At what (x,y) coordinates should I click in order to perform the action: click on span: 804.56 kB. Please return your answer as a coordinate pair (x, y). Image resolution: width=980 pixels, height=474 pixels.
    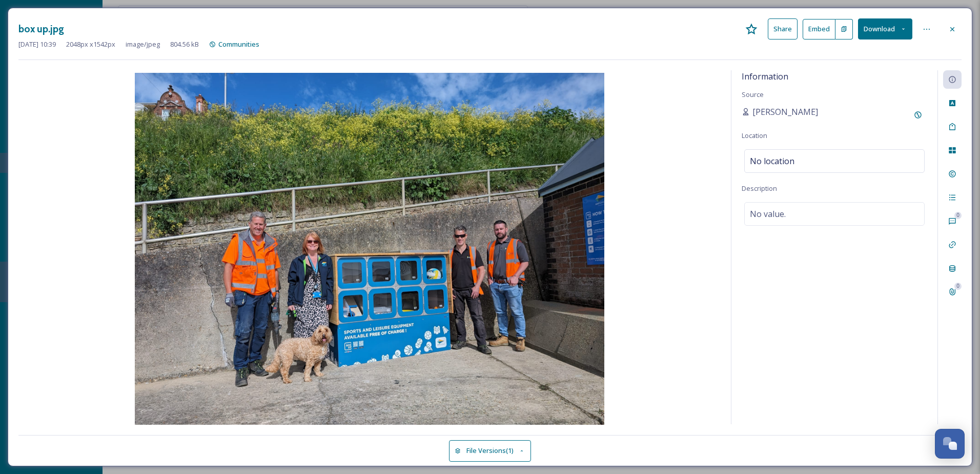
    Looking at the image, I should click on (184, 44).